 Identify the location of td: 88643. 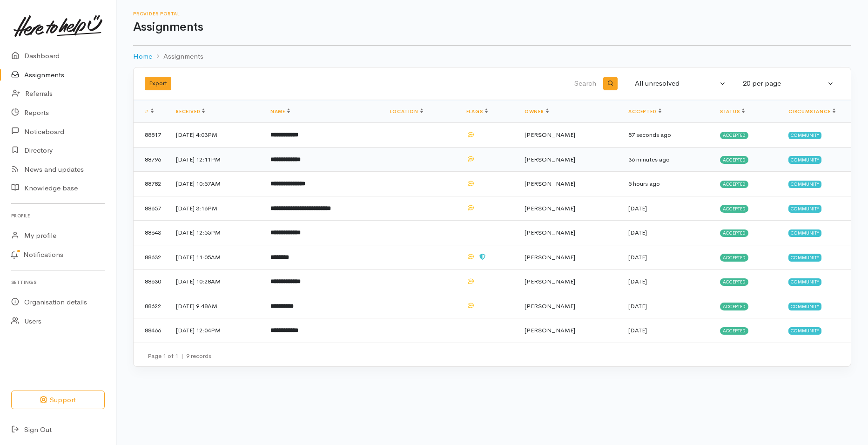
(151, 233).